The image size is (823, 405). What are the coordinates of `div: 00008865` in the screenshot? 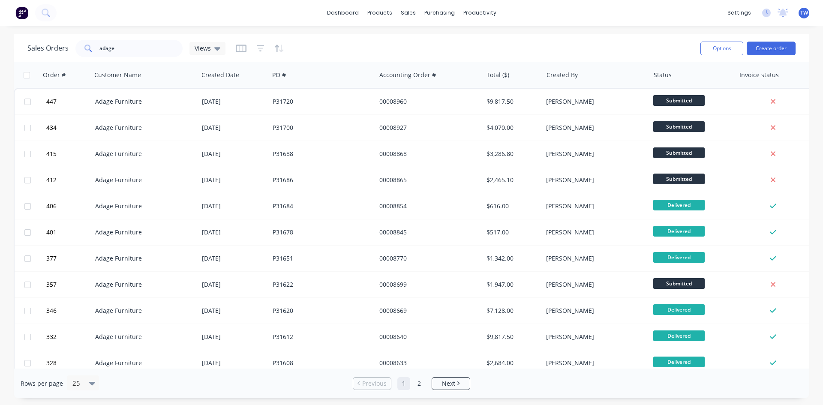 It's located at (427, 180).